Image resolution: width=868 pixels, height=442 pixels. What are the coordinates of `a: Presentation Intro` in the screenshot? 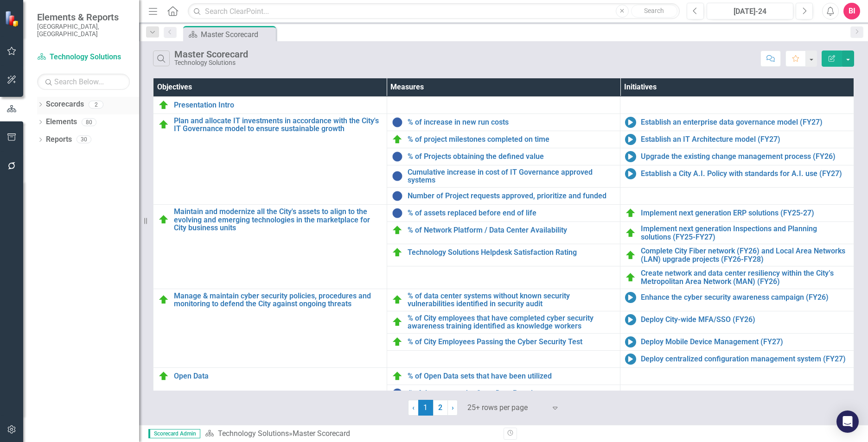 It's located at (278, 105).